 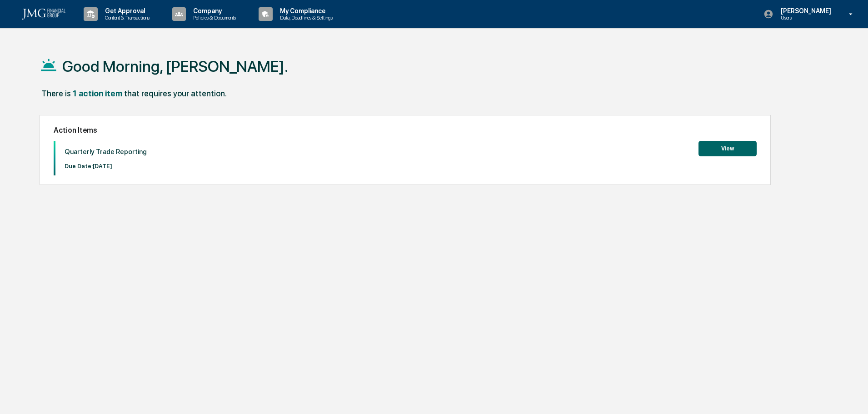 I want to click on p: My Compliance, so click(x=305, y=11).